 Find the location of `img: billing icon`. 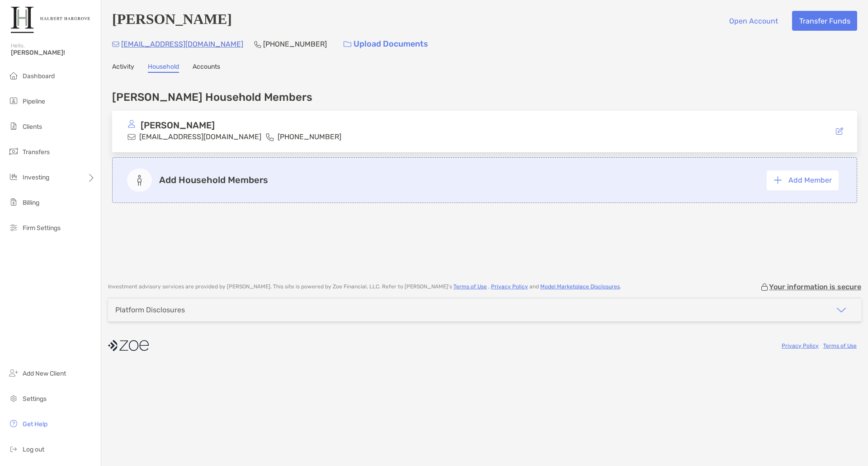

img: billing icon is located at coordinates (13, 202).